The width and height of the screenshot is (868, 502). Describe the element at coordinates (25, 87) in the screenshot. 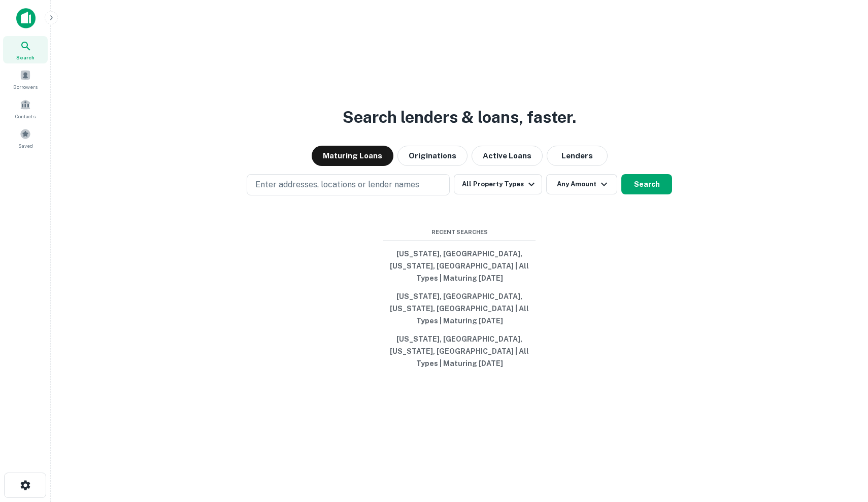

I see `span: Borrowers` at that location.